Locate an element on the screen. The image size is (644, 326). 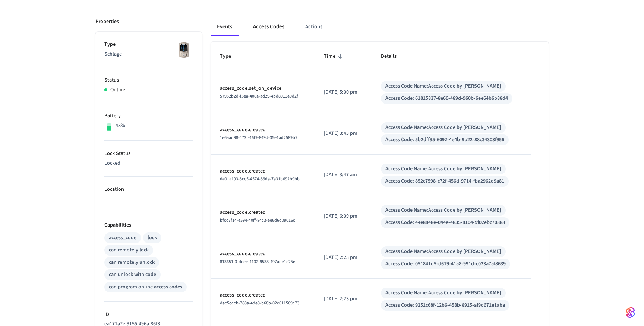
div: can unlock with code is located at coordinates (132, 275).